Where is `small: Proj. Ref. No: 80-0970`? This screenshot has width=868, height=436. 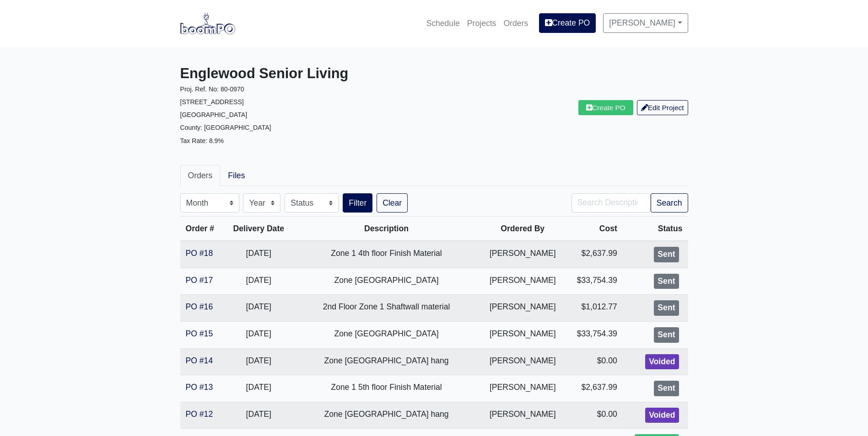
small: Proj. Ref. No: 80-0970 is located at coordinates (212, 89).